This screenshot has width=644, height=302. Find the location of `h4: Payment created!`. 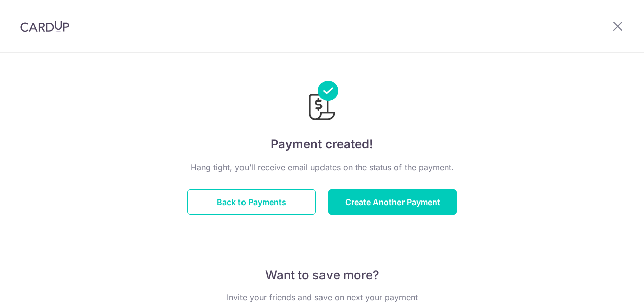

h4: Payment created! is located at coordinates (322, 144).